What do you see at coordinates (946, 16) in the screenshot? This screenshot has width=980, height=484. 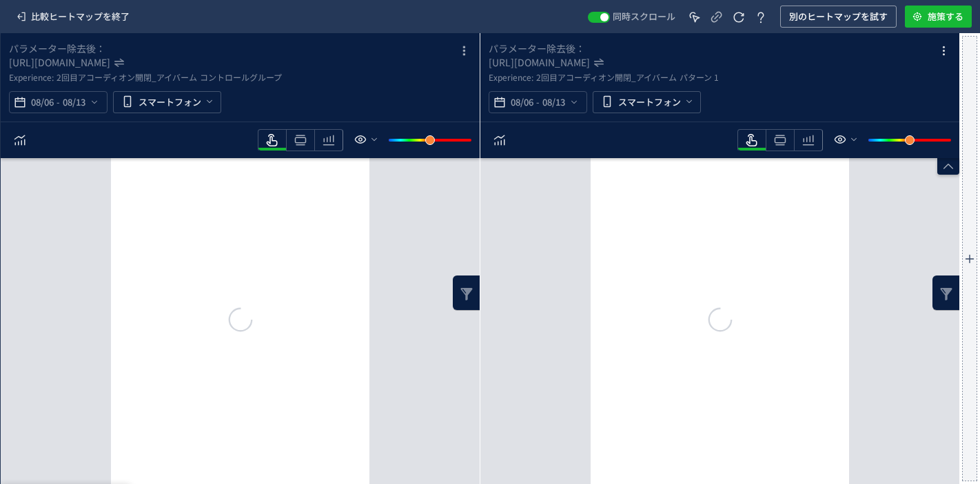 I see `span: 施策する` at bounding box center [946, 16].